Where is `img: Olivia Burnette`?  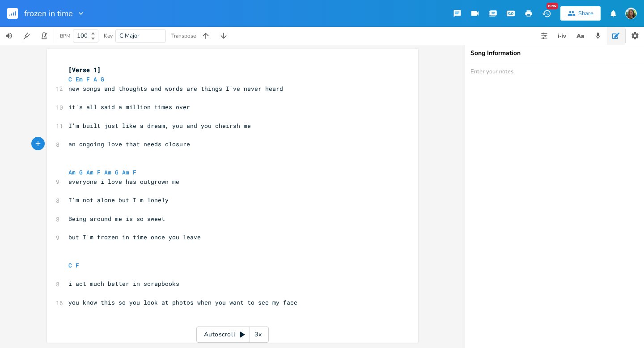 img: Olivia Burnette is located at coordinates (631, 13).